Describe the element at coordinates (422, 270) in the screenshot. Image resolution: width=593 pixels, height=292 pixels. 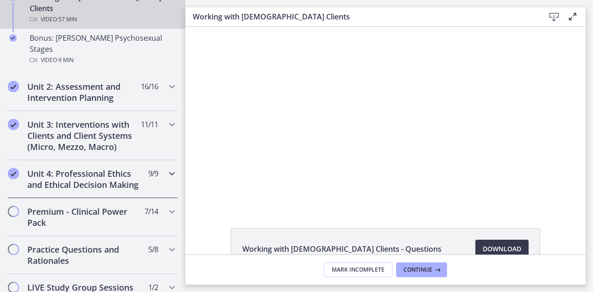
I see `button: Continue` at that location.